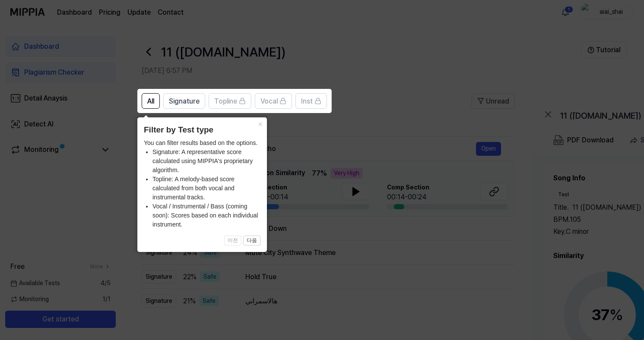 The image size is (644, 340). What do you see at coordinates (206, 161) in the screenshot?
I see `li: Signature: A representative score calculated using MIPPIA's proprietary algorithm.` at bounding box center [206, 161].